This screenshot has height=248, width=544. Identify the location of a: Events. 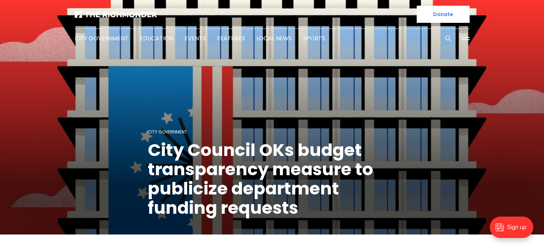
(195, 38).